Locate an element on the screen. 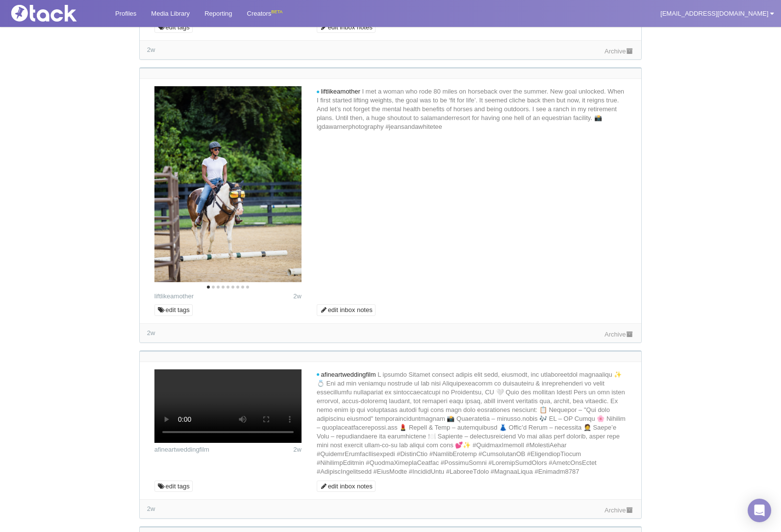 The width and height of the screenshot is (781, 532). a: afineartweddingfilm is located at coordinates (182, 449).